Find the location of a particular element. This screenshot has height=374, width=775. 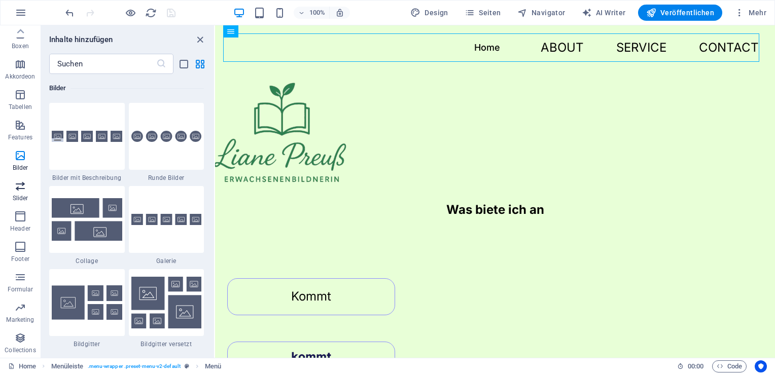

button: Code is located at coordinates (729, 367).